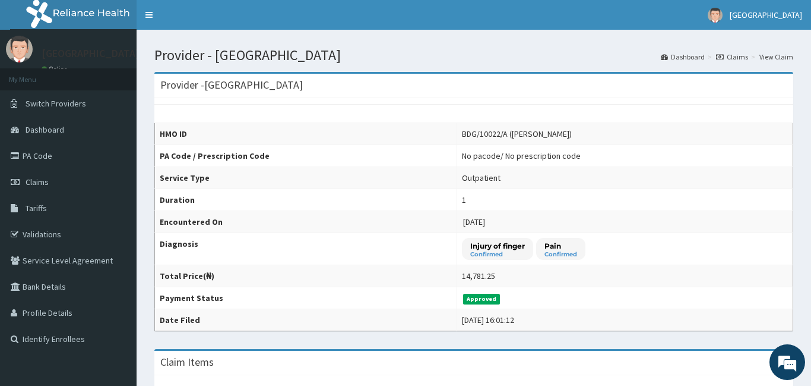 Image resolution: width=811 pixels, height=386 pixels. Describe the element at coordinates (131, 74) in the screenshot. I see `div: Chat with us now` at that location.